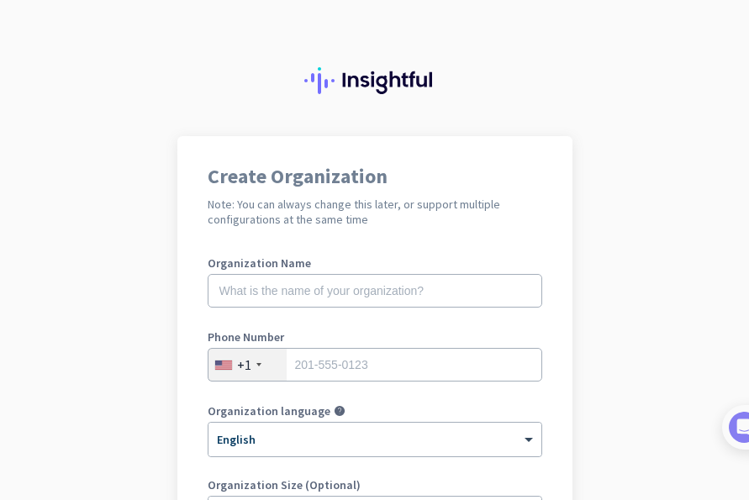  What do you see at coordinates (375, 365) in the screenshot?
I see `input: 201-555-0123` at bounding box center [375, 365].